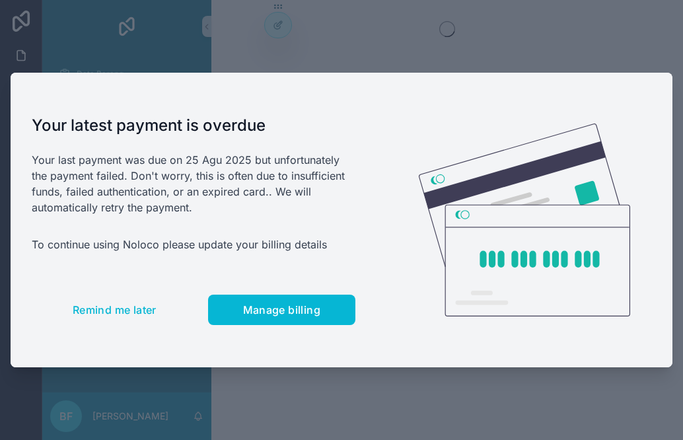  What do you see at coordinates (281, 310) in the screenshot?
I see `a: Manage billing` at bounding box center [281, 310].